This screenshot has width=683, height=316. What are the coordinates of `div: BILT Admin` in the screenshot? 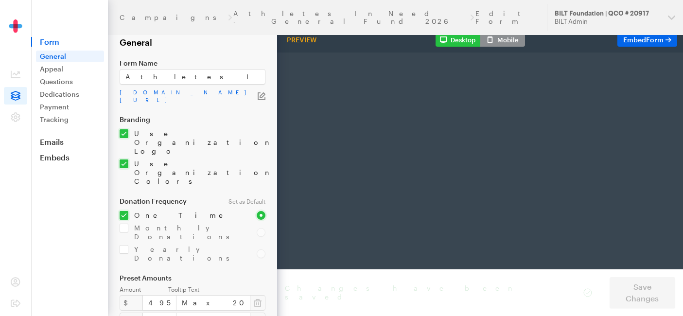 It's located at (607, 21).